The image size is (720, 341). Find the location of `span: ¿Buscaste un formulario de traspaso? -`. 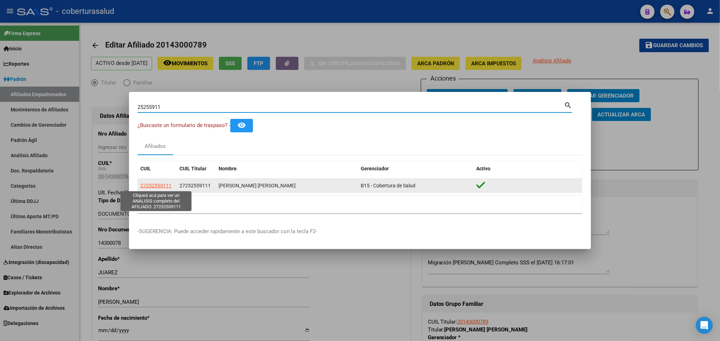

span: ¿Buscaste un formulario de traspaso? - is located at coordinates (184, 125).